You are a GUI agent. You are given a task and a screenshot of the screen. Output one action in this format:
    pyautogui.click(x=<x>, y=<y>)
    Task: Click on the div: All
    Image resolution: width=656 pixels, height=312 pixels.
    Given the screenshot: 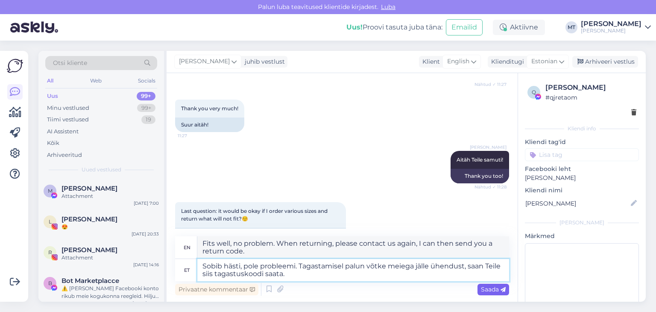 What is the action you would take?
    pyautogui.click(x=50, y=81)
    